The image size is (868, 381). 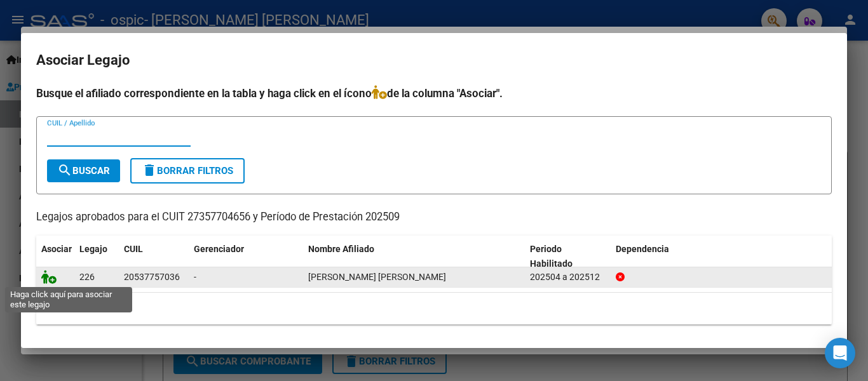 I want to click on span: Asociar, so click(x=57, y=249).